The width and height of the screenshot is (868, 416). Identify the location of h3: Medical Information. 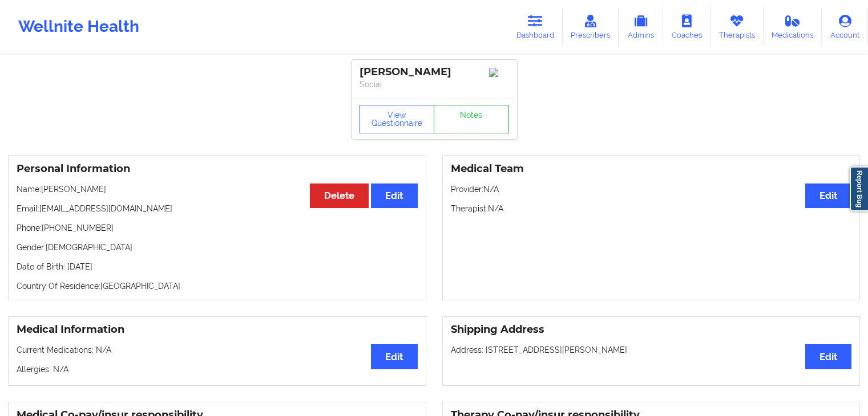
(217, 330).